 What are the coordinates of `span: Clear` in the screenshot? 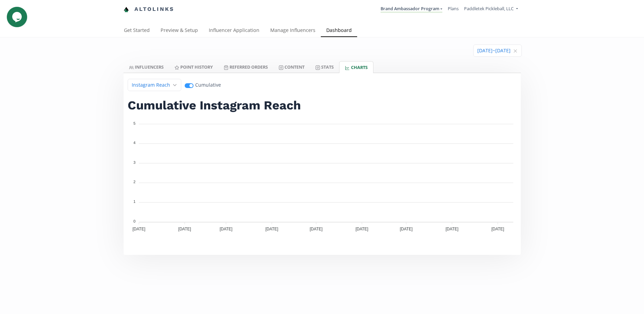 It's located at (515, 51).